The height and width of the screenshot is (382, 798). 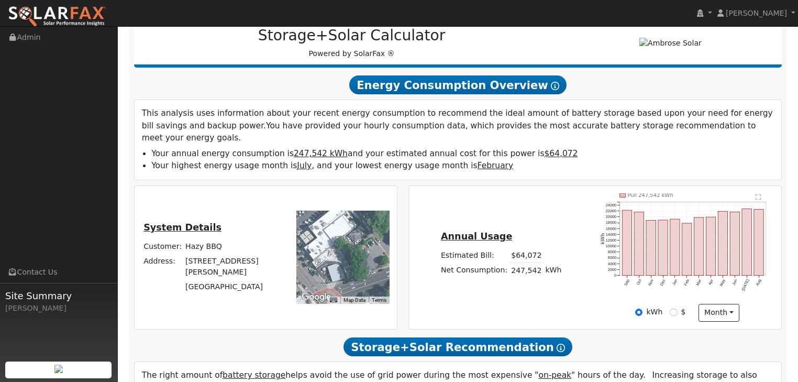 I want to click on button: Keyboard shortcuts, so click(x=334, y=300).